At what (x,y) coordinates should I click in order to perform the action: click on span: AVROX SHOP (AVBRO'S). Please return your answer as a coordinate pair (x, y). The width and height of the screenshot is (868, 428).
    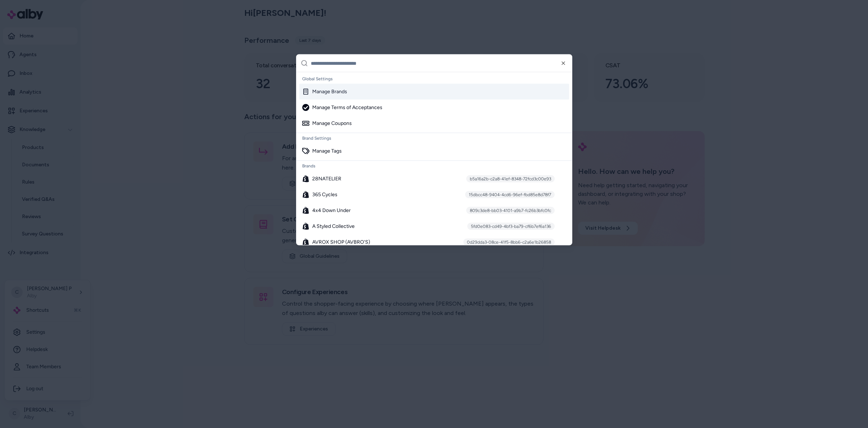
    Looking at the image, I should click on (341, 242).